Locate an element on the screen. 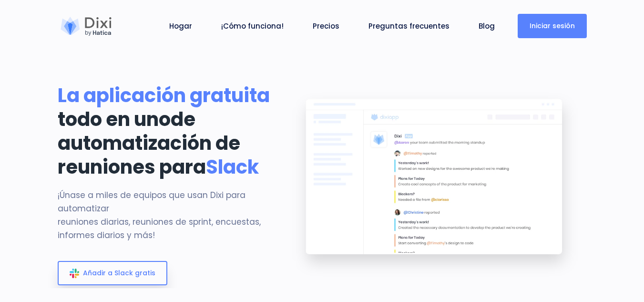 This screenshot has height=302, width=644. font: Slack is located at coordinates (232, 167).